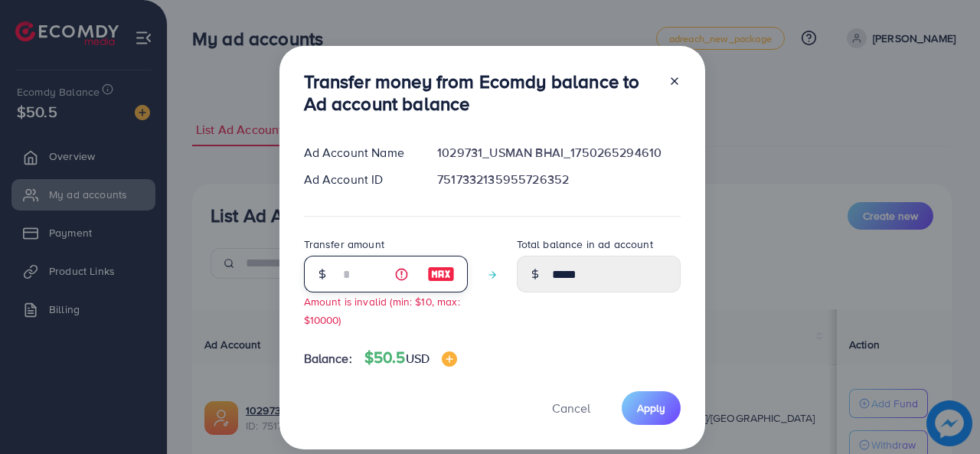 The width and height of the screenshot is (980, 454). Describe the element at coordinates (651, 408) in the screenshot. I see `span: Apply` at that location.